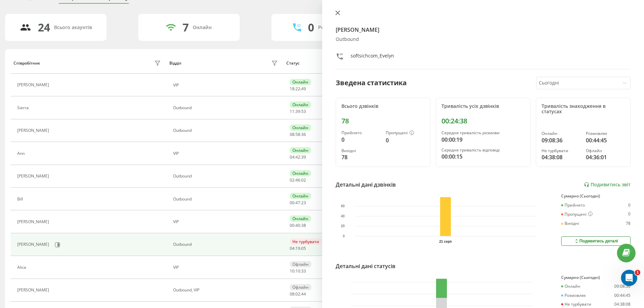  What do you see at coordinates (292, 248) in the screenshot?
I see `span: 04` at bounding box center [292, 248].